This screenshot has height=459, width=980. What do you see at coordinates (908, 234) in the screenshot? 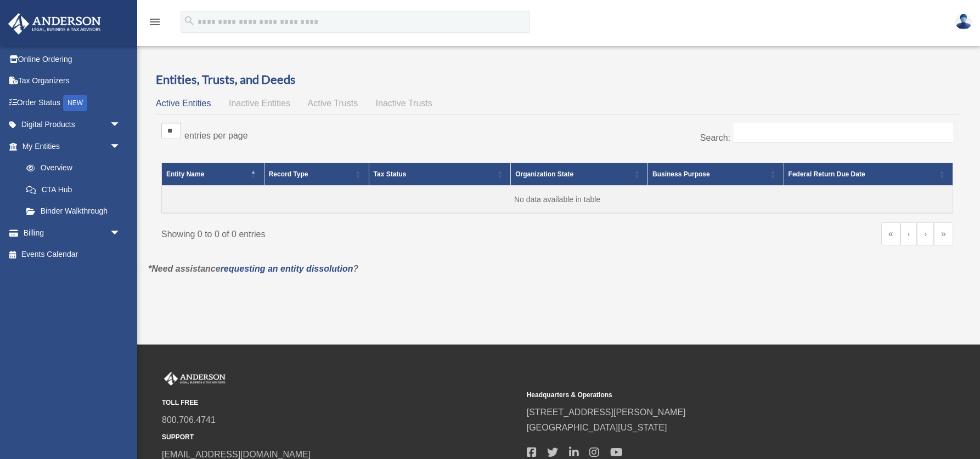
I see `a: Previous` at bounding box center [908, 234].